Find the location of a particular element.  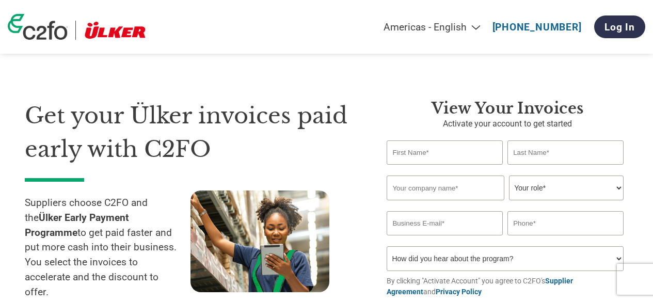

input: Last Name* is located at coordinates (565, 152).